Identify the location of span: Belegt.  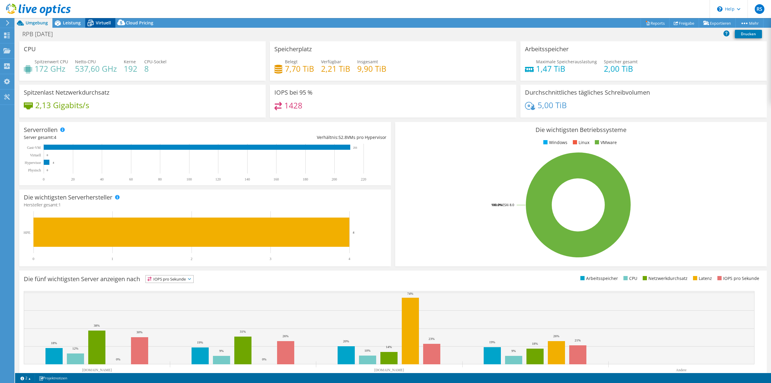
(291, 61).